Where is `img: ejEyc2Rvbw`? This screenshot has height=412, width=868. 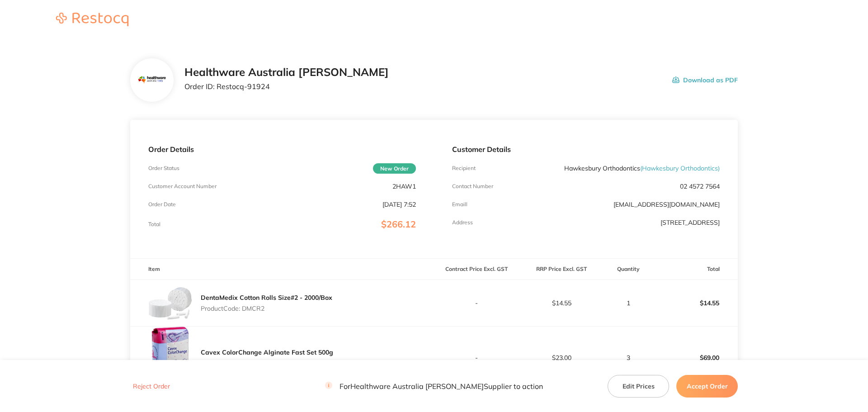
img: ejEyc2Rvbw is located at coordinates (171, 303).